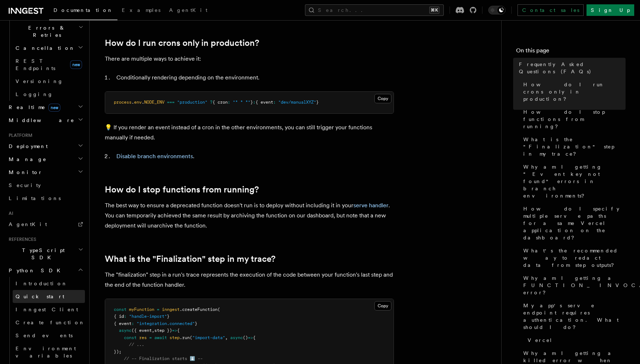 The height and width of the screenshot is (364, 640). What do you see at coordinates (49, 94) in the screenshot?
I see `a: Logging` at bounding box center [49, 94].